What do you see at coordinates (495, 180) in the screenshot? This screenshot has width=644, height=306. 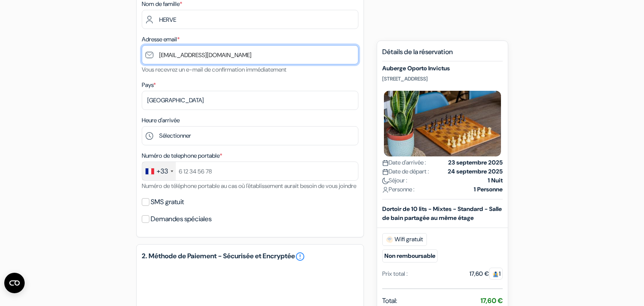 I see `strong: 1 Nuit` at bounding box center [495, 180].